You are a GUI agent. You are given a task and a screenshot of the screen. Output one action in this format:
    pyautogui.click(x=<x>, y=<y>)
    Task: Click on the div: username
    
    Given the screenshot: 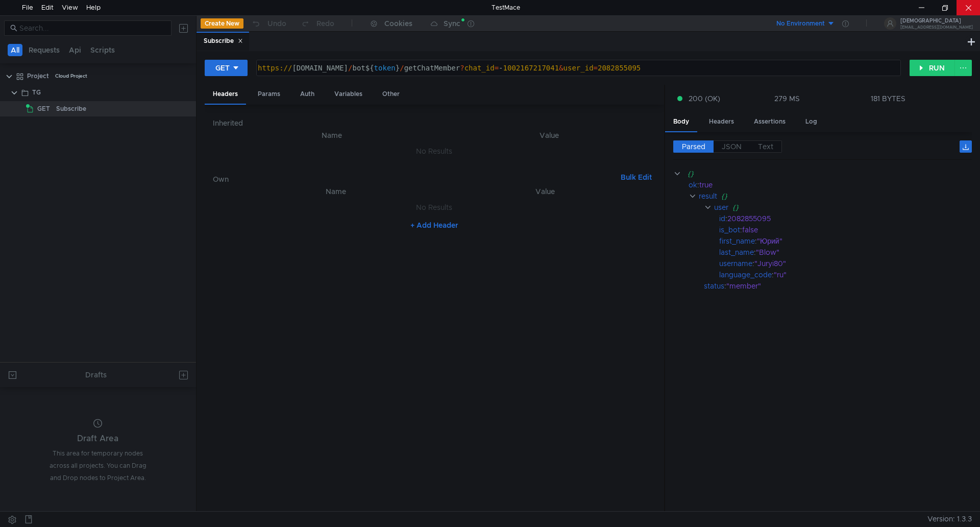 What is the action you would take?
    pyautogui.click(x=735, y=264)
    